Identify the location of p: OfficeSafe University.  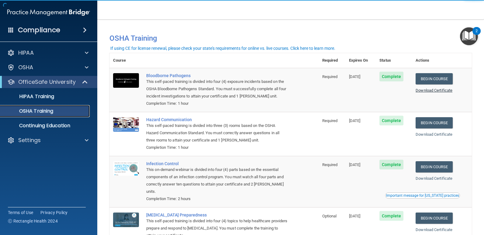
(47, 82).